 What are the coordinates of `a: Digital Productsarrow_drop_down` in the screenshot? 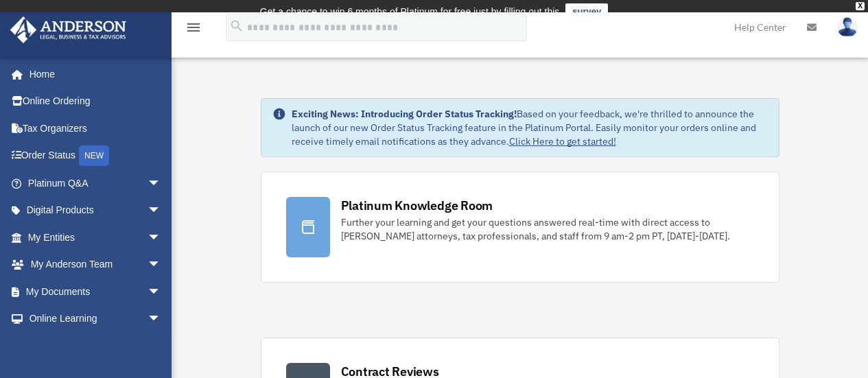 It's located at (95, 210).